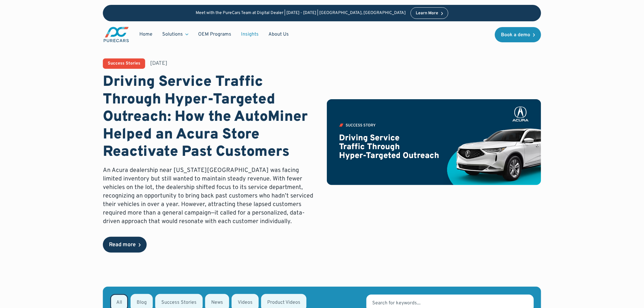 The image size is (644, 308). I want to click on a: Book a demo, so click(517, 35).